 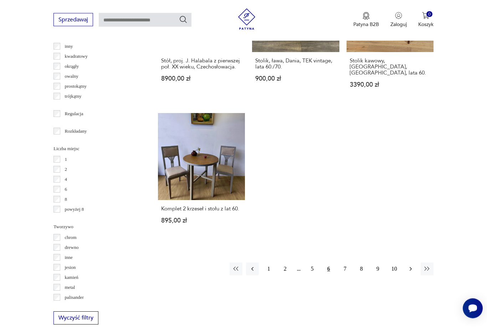 What do you see at coordinates (361, 269) in the screenshot?
I see `button: 8` at bounding box center [361, 269].